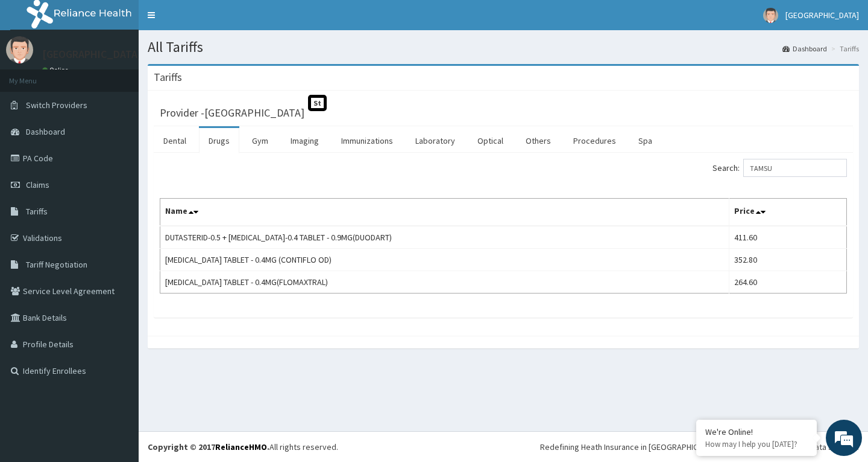  I want to click on td: 352.80, so click(788, 260).